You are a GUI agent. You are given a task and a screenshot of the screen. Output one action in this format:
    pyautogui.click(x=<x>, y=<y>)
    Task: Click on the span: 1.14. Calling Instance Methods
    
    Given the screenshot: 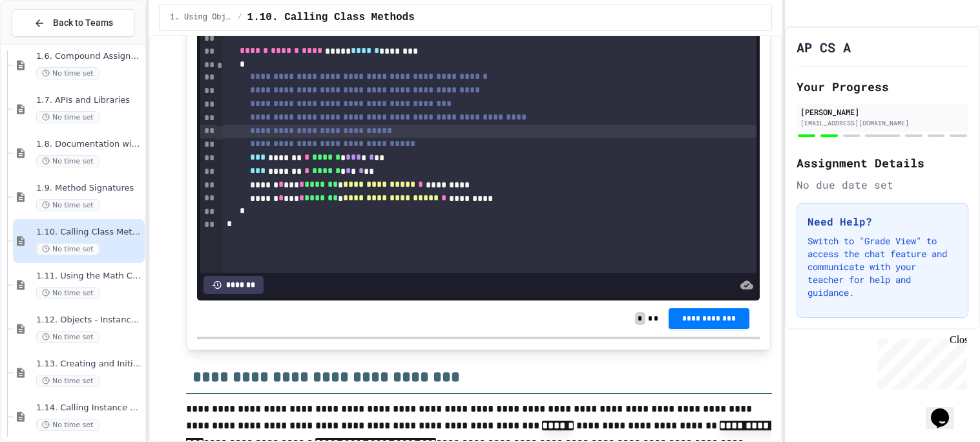 What is the action you would take?
    pyautogui.click(x=89, y=409)
    